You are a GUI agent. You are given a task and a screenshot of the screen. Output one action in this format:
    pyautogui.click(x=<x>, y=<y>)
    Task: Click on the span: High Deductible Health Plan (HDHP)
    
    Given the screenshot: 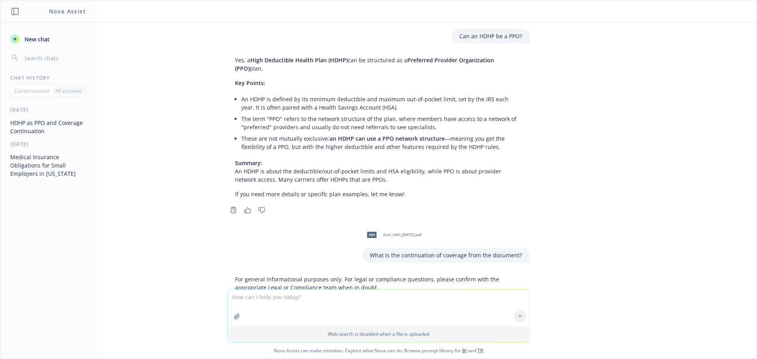 What is the action you would take?
    pyautogui.click(x=299, y=60)
    